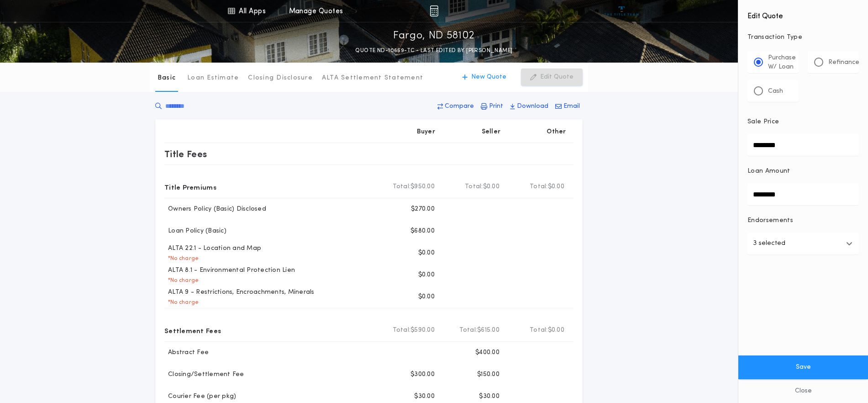  I want to click on p: ALTA 9 - Restrictions, Encroachments, Minerals, so click(239, 292).